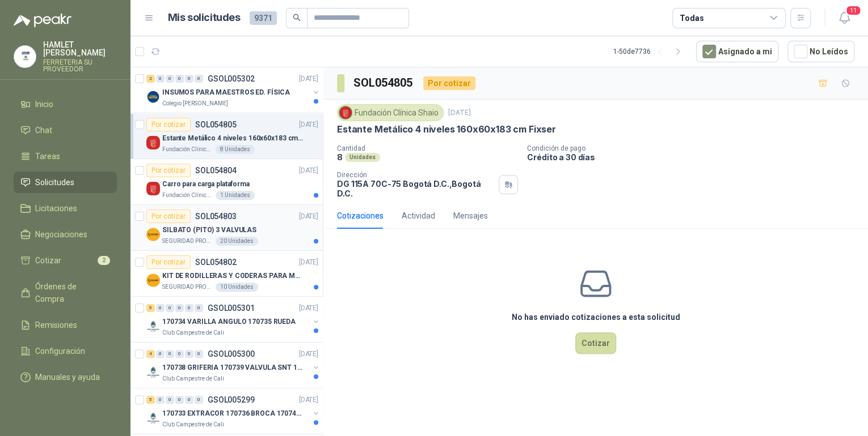 The height and width of the screenshot is (436, 868). I want to click on span: Cotizar, so click(48, 260).